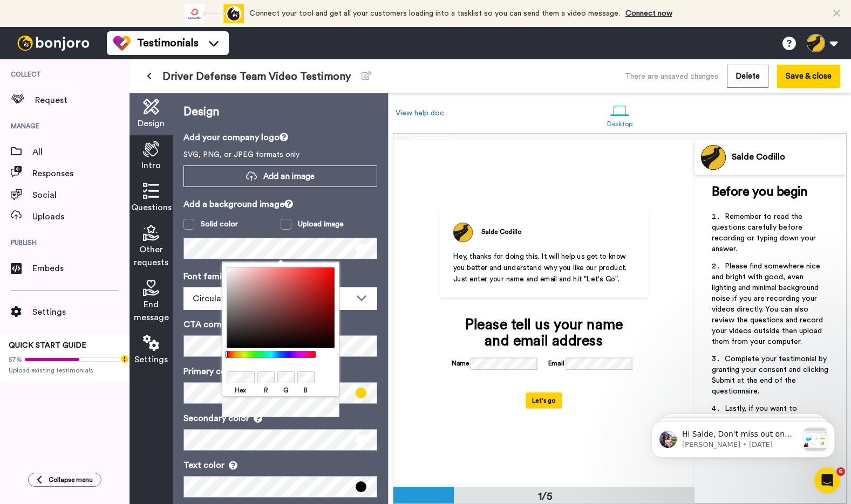 This screenshot has width=851, height=504. I want to click on span: End message, so click(151, 311).